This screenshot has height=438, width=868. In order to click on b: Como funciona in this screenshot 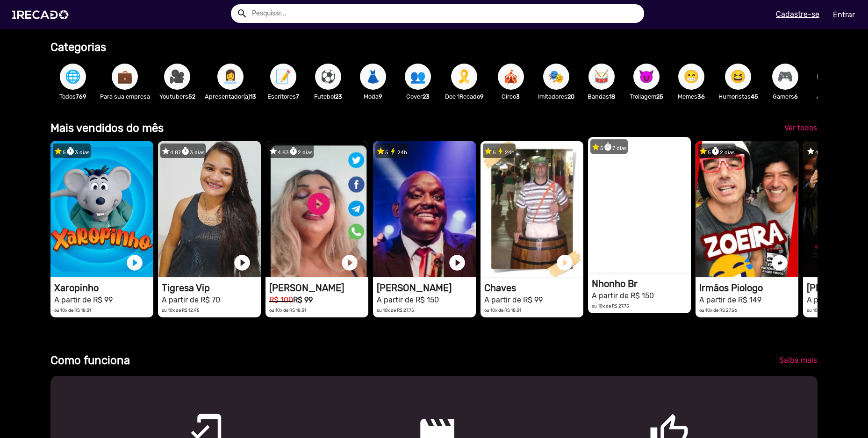, I will do `click(90, 360)`.